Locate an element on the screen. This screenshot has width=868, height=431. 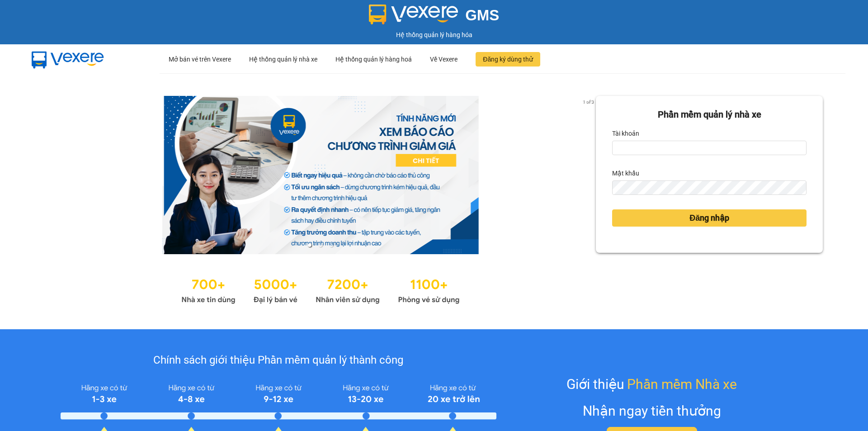
li: slide item 1 is located at coordinates (310, 245).